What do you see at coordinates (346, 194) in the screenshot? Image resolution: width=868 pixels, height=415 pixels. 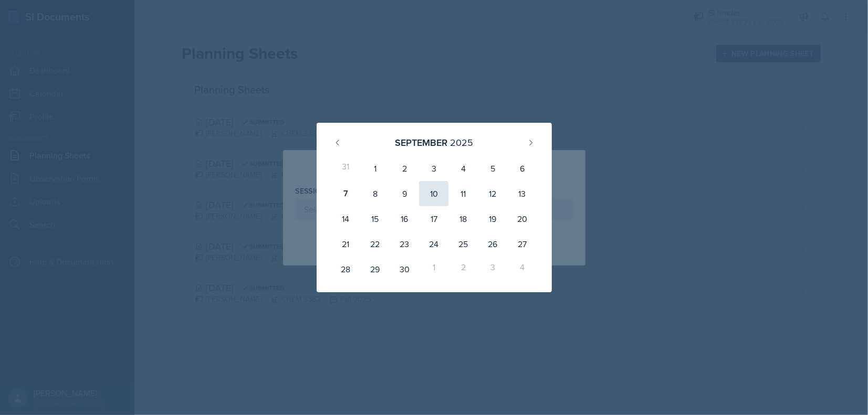 I see `div: 7` at bounding box center [346, 194].